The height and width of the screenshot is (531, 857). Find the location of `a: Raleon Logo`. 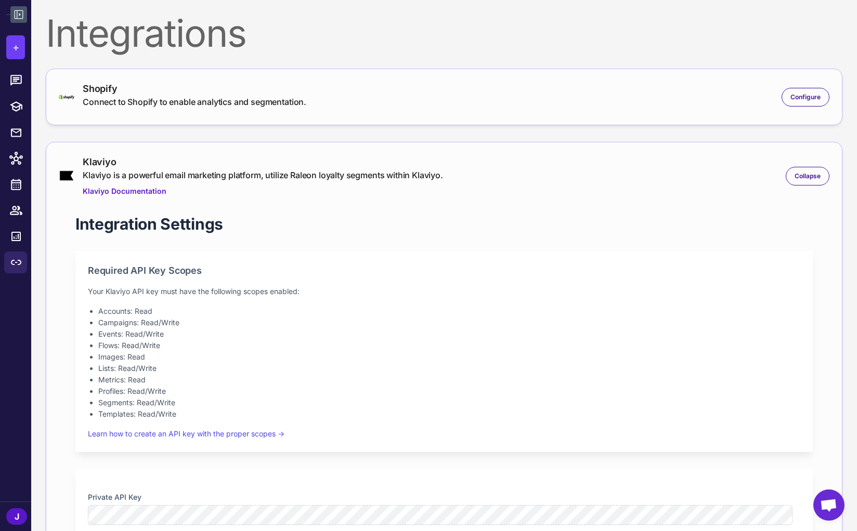

a: Raleon Logo is located at coordinates (8, 14).